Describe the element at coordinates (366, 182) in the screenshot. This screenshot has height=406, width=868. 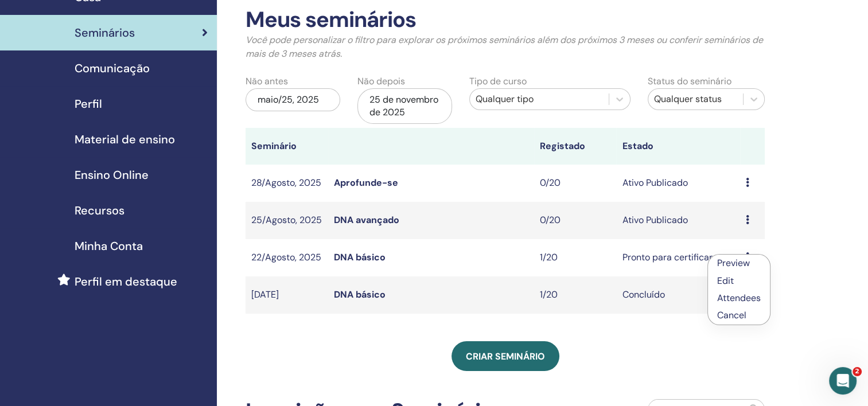
I see `a: Aprofunde-se` at that location.